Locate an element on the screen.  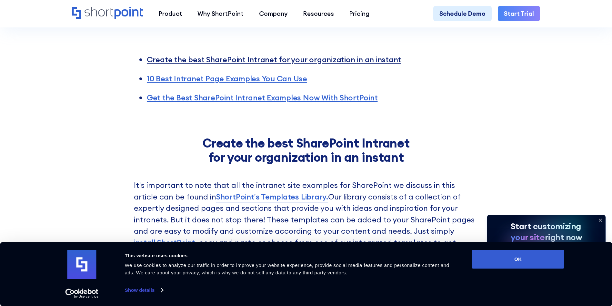
a: Create the best SharePoint Intranet for your organization in an instant is located at coordinates (274, 59).